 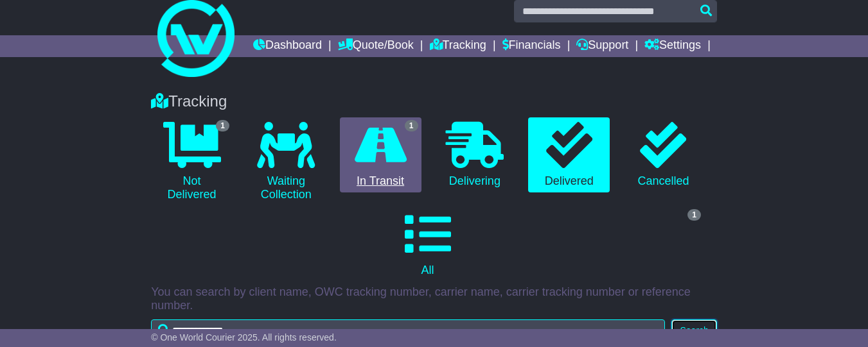 What do you see at coordinates (569, 156) in the screenshot?
I see `a: Delivered` at bounding box center [569, 156].